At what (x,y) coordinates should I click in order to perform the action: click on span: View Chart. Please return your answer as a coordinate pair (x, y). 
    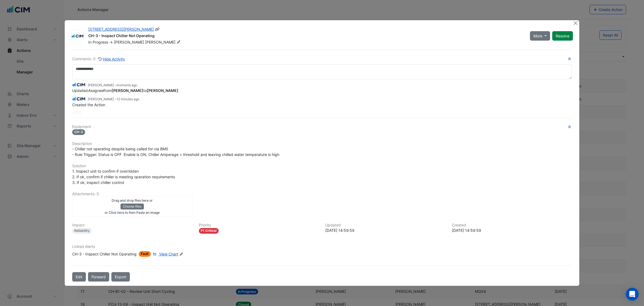
    Looking at the image, I should click on (168, 254).